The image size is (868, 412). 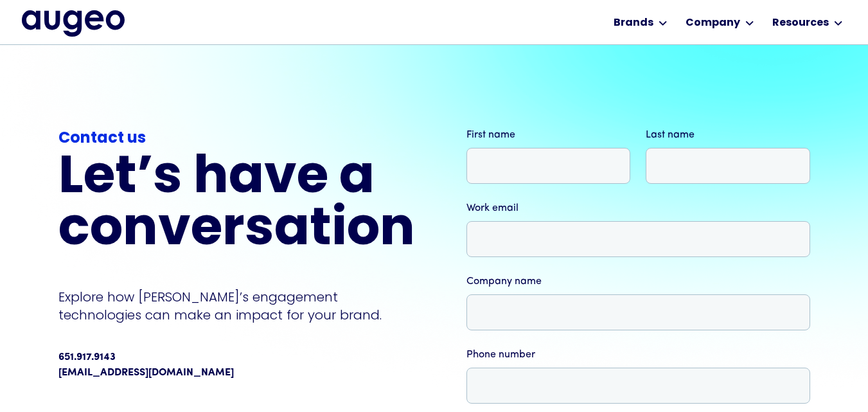 What do you see at coordinates (638, 208) in the screenshot?
I see `label: Work email` at bounding box center [638, 208].